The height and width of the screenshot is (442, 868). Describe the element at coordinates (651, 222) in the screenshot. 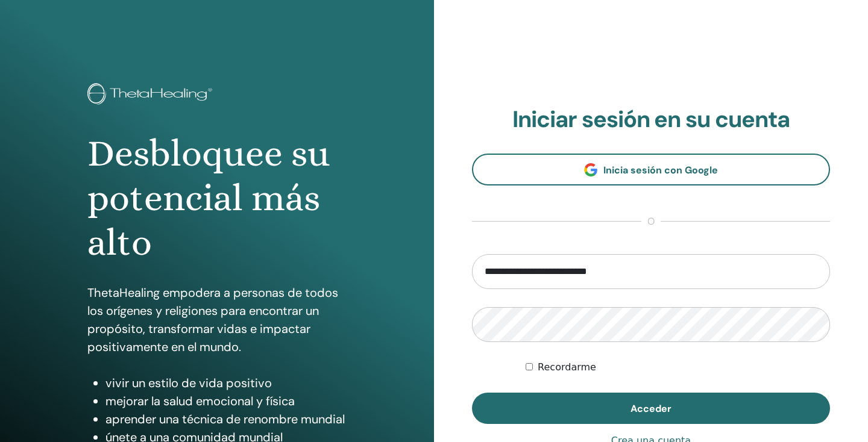

I see `span: o` at that location.